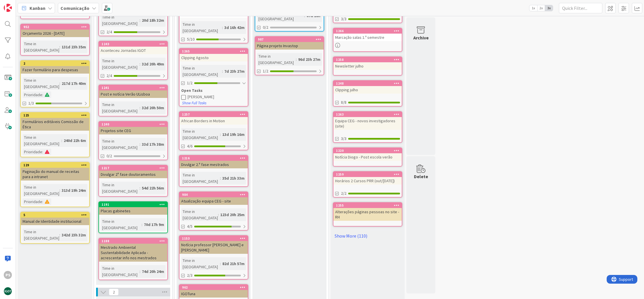 The height and width of the screenshot is (299, 644). I want to click on div: 13d 19h 16m, so click(234, 134).